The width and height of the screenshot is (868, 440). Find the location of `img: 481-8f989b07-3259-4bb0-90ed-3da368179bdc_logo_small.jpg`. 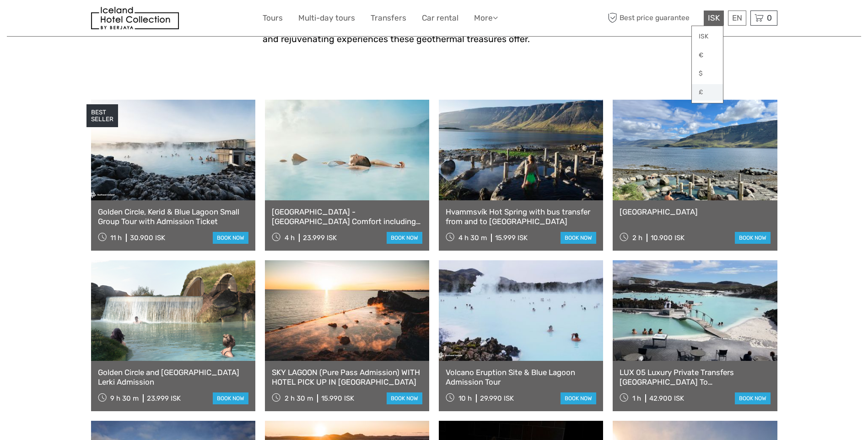

img: 481-8f989b07-3259-4bb0-90ed-3da368179bdc_logo_small.jpg is located at coordinates (135, 18).